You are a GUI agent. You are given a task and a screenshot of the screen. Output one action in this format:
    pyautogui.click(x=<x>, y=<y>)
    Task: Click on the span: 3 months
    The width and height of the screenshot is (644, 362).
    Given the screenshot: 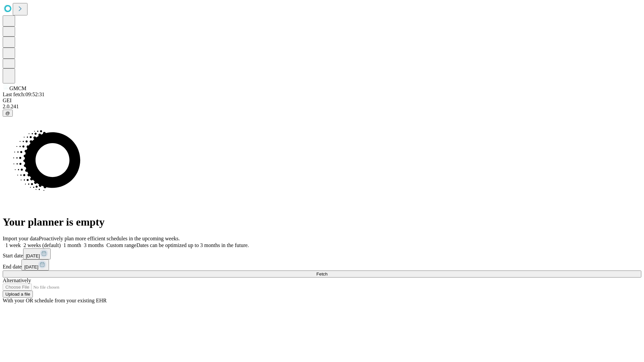 What is the action you would take?
    pyautogui.click(x=94, y=245)
    